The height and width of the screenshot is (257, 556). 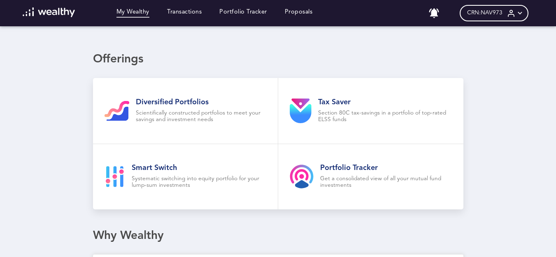 I want to click on img: product-tax.svg, so click(x=300, y=111).